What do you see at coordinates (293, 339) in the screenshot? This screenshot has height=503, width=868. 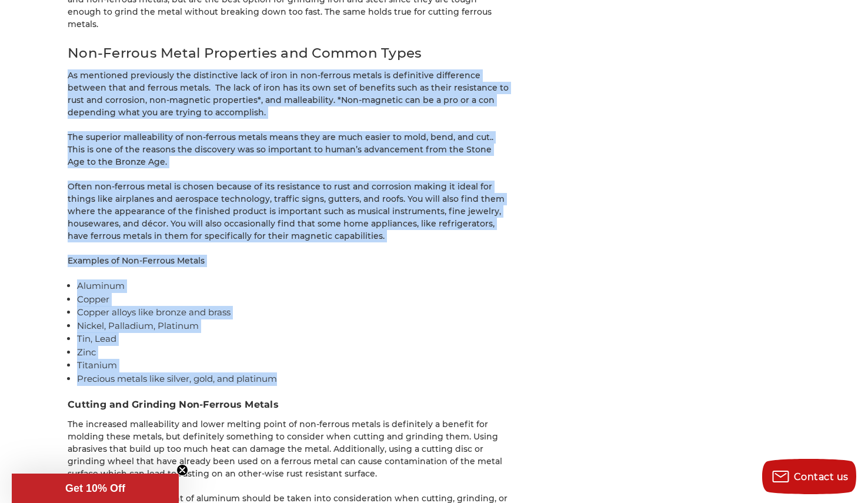 I see `li: Tin, Lead` at bounding box center [293, 339].